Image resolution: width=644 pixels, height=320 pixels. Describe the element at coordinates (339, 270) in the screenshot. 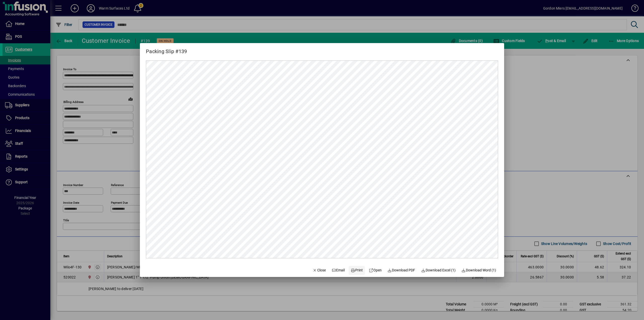

I see `span: Email` at that location.